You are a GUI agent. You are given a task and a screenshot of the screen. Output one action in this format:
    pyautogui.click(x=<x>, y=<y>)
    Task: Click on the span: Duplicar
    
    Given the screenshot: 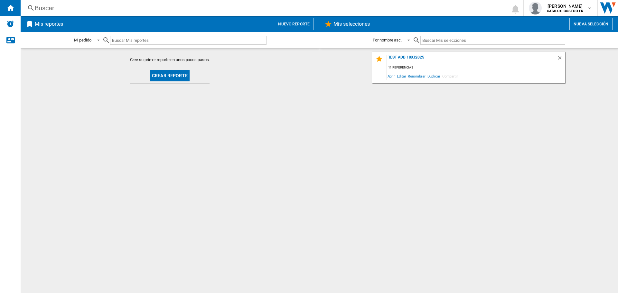 What is the action you would take?
    pyautogui.click(x=434, y=76)
    